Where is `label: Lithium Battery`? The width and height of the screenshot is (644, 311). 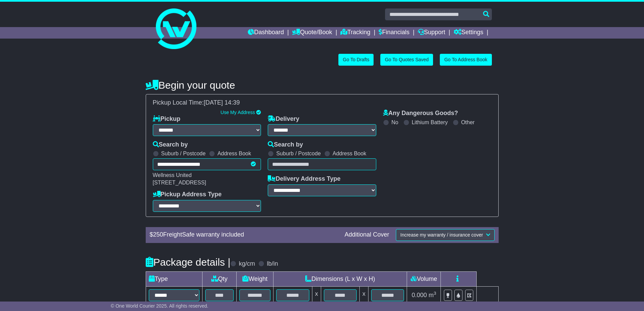 label: Lithium Battery is located at coordinates (430, 122).